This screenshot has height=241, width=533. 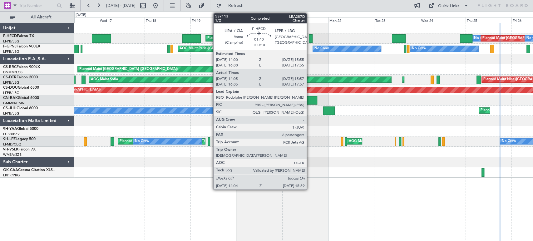 What do you see at coordinates (22, 46) in the screenshot?
I see `a: F-GPNJFalcon 900EX` at bounding box center [22, 46].